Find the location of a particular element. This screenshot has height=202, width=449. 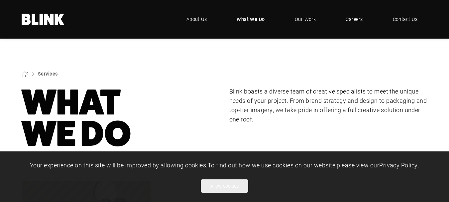

a: About Us is located at coordinates (197, 19).